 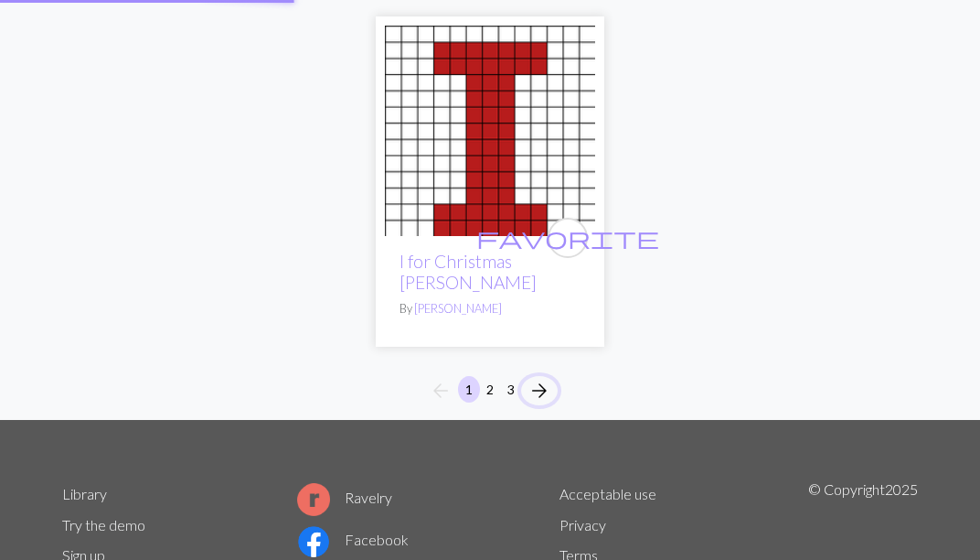 I want to click on a: Try the demo, so click(x=103, y=524).